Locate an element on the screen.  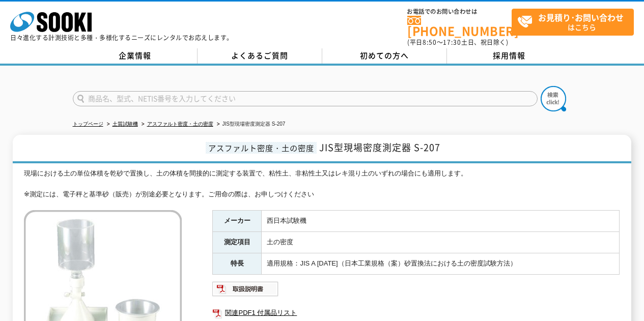
a: 関連PDF1 付属品リスト is located at coordinates (416, 313).